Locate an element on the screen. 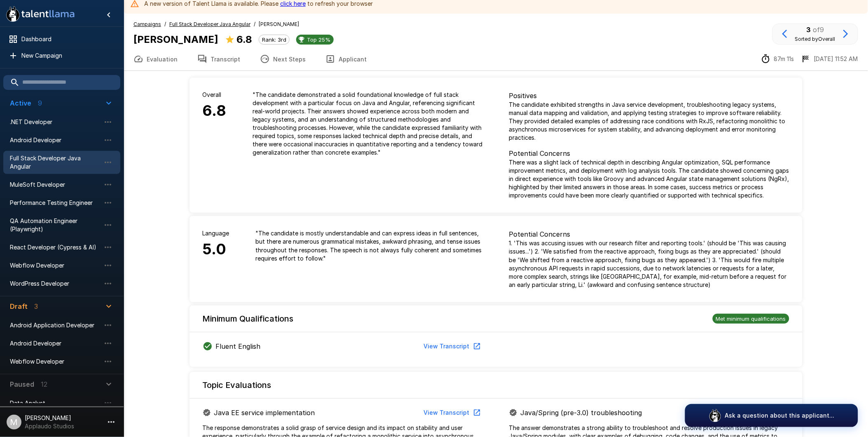 The height and width of the screenshot is (437, 868). button: Transcript is located at coordinates (218, 59).